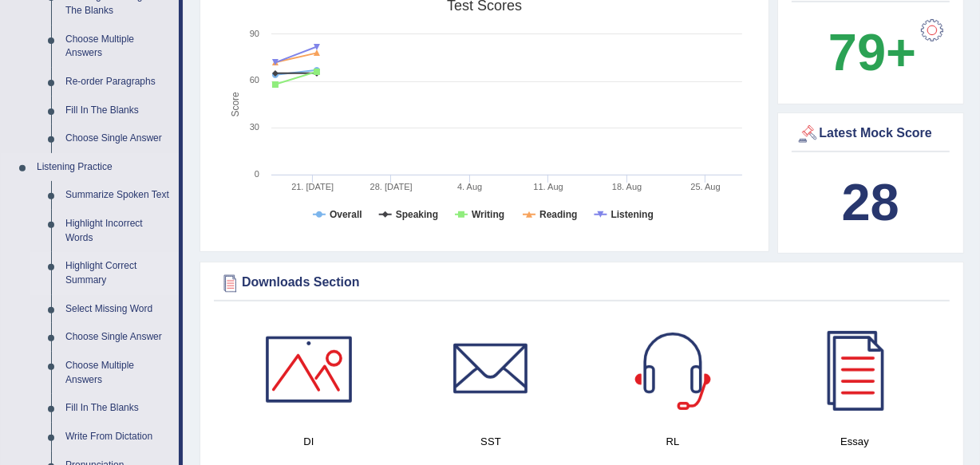 The image size is (980, 465). What do you see at coordinates (104, 167) in the screenshot?
I see `a: Listening Practice` at bounding box center [104, 167].